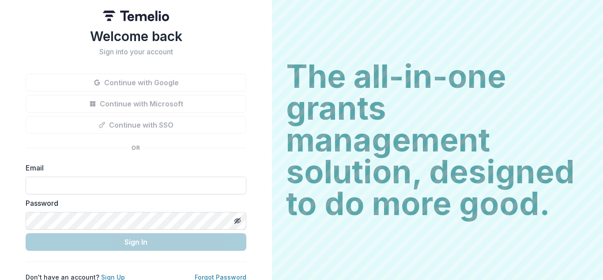 Image resolution: width=603 pixels, height=280 pixels. Describe the element at coordinates (136, 16) in the screenshot. I see `img: Temelio` at that location.